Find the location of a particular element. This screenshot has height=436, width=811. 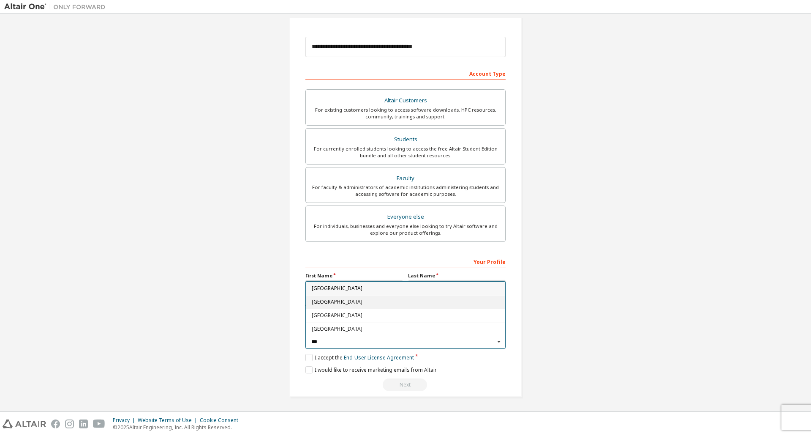

div: Read and acccept EULA to continue is located at coordinates (406, 384).